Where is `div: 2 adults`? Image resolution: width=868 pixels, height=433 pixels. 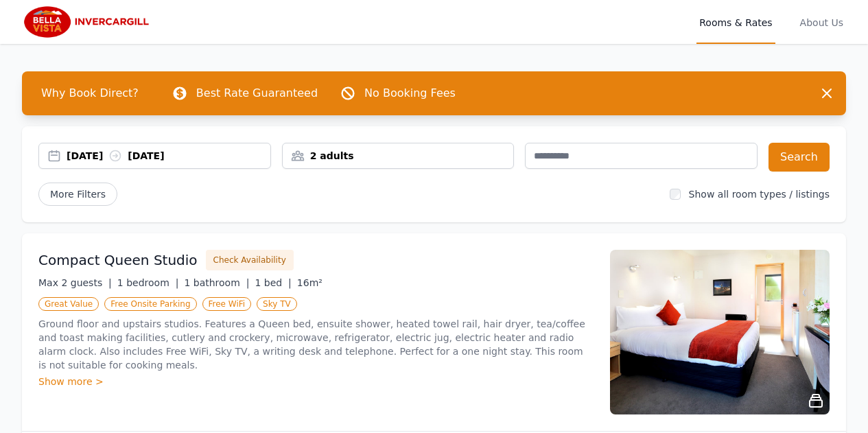
div: 2 adults is located at coordinates (398, 156).